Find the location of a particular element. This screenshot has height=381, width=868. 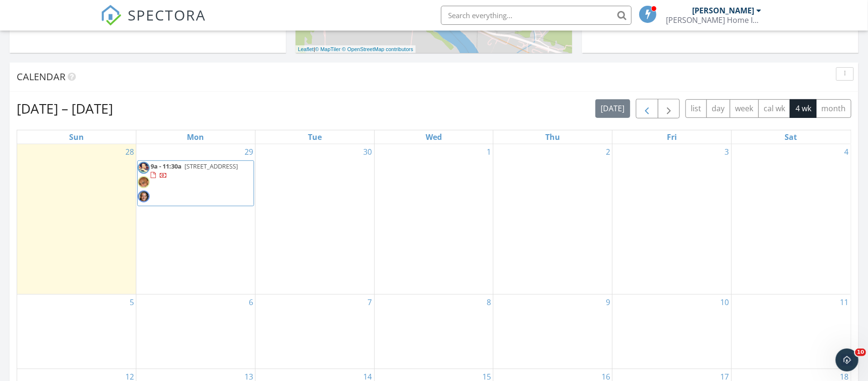

div: Duncan Home Inspections is located at coordinates (714, 20).